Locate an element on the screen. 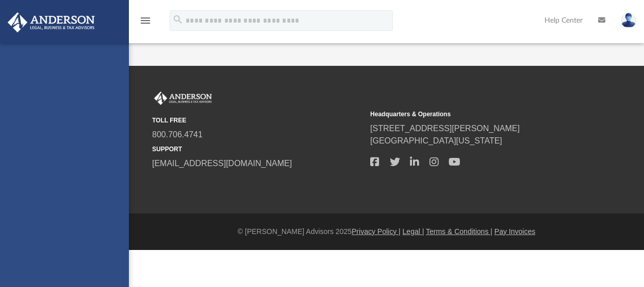  a: Terms & Conditions | is located at coordinates (459, 231).